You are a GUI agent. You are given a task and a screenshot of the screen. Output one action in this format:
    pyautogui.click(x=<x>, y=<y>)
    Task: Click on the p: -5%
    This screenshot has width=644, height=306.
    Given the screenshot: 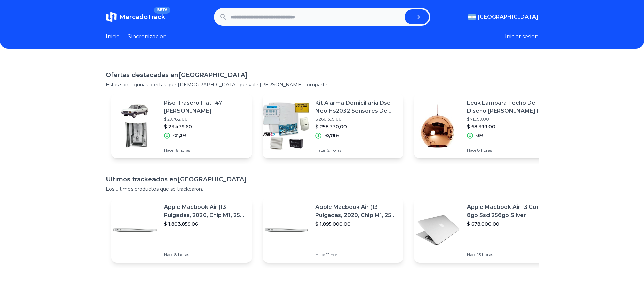 What is the action you would take?
    pyautogui.click(x=480, y=136)
    